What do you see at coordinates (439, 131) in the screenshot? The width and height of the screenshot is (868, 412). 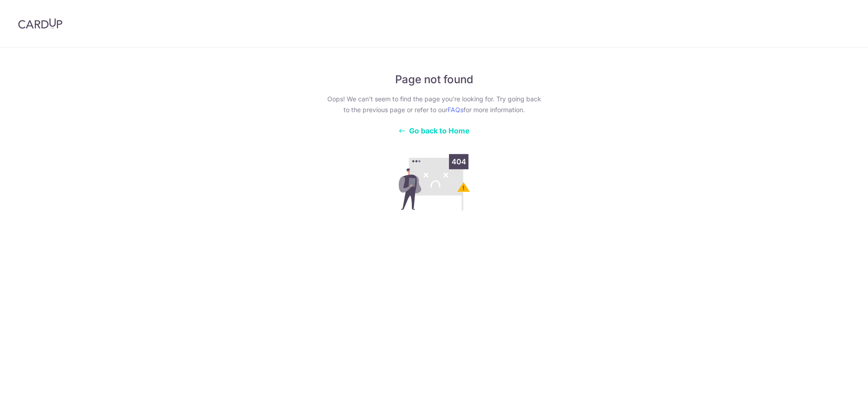 I see `span: Go back to Home` at bounding box center [439, 131].